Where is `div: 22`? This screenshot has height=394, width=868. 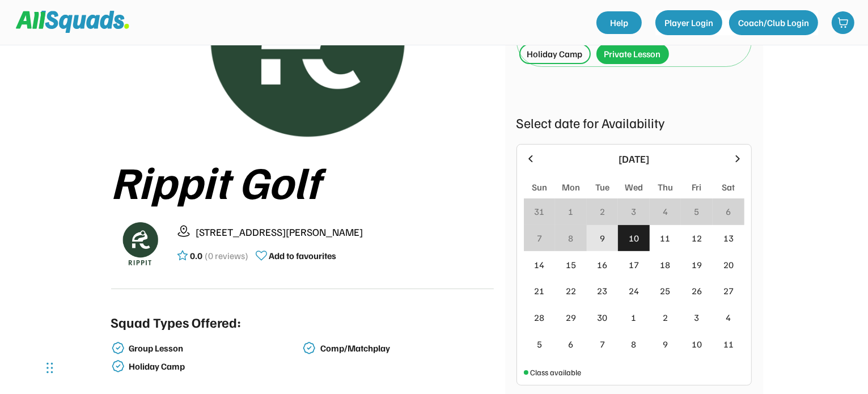
div: 22 is located at coordinates (571, 290).